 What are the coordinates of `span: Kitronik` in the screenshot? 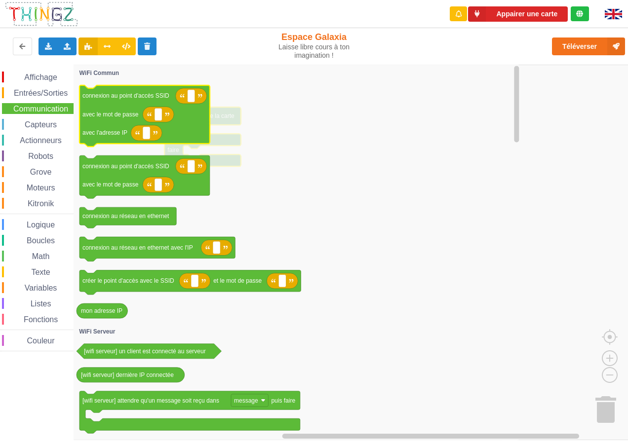 It's located at (40, 203).